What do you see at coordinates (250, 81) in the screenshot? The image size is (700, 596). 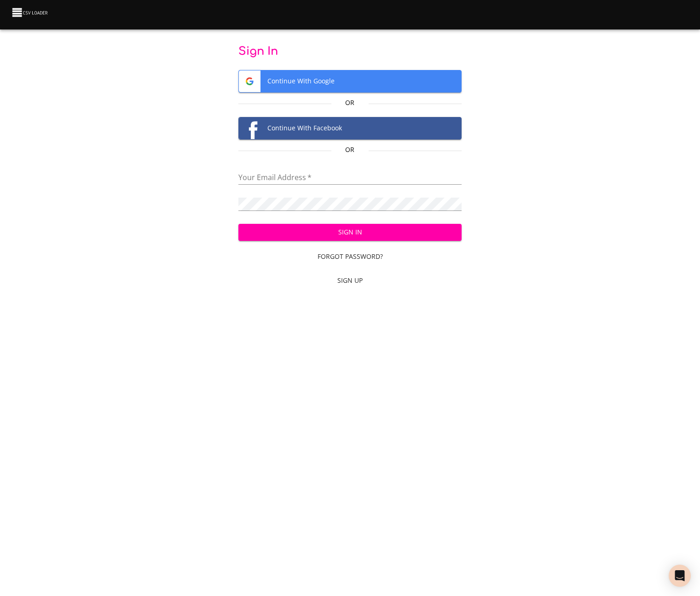 I see `img: Google logo` at bounding box center [250, 81].